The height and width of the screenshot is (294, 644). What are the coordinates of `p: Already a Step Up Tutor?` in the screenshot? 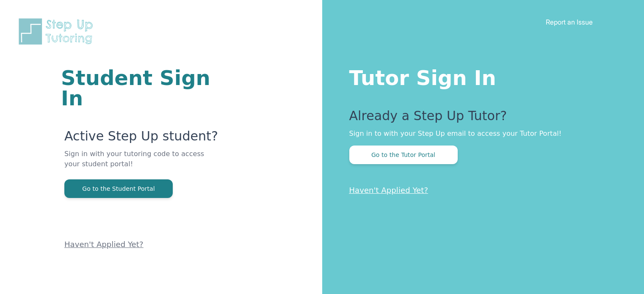 It's located at (480, 119).